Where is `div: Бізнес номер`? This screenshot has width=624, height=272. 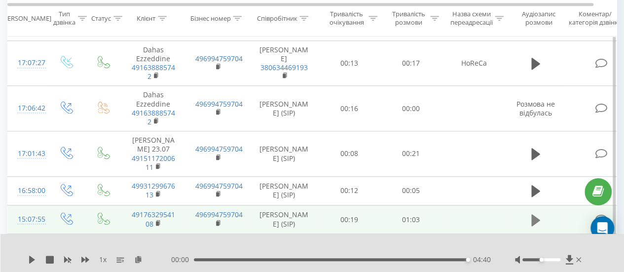 div: Бізнес номер is located at coordinates (210, 18).